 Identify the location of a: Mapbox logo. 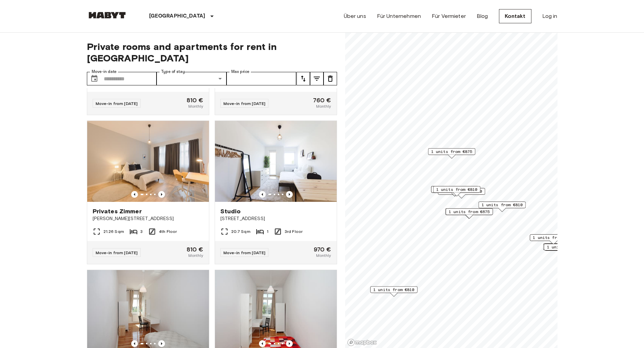
(362, 342).